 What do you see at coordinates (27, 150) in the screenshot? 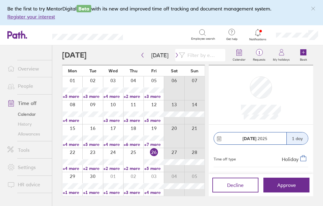
I see `a: Tools` at bounding box center [27, 150].